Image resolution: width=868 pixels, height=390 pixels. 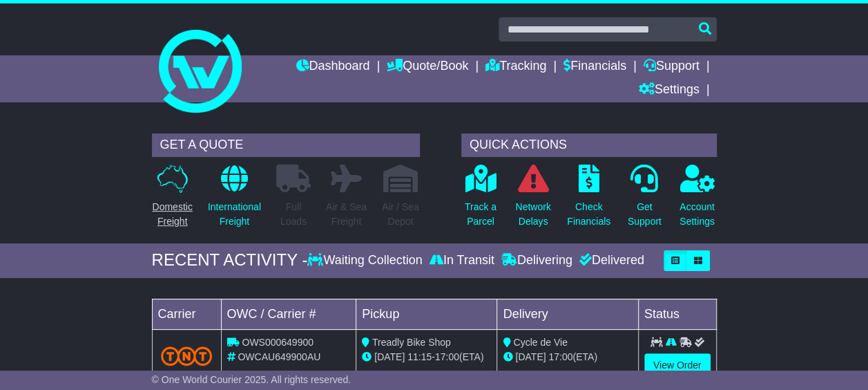 What do you see at coordinates (186, 355) in the screenshot?
I see `img: TNT_Domestic.png` at bounding box center [186, 355].